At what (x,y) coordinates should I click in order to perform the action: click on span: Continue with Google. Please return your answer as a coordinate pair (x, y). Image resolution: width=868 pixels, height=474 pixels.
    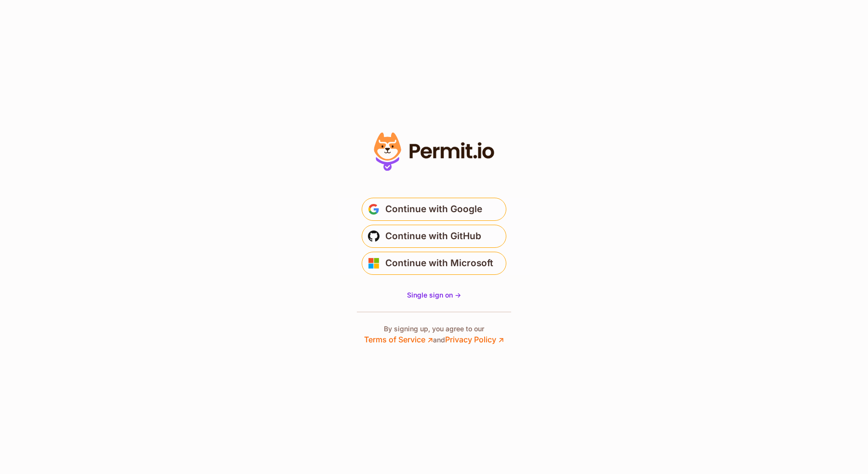
    Looking at the image, I should click on (434, 209).